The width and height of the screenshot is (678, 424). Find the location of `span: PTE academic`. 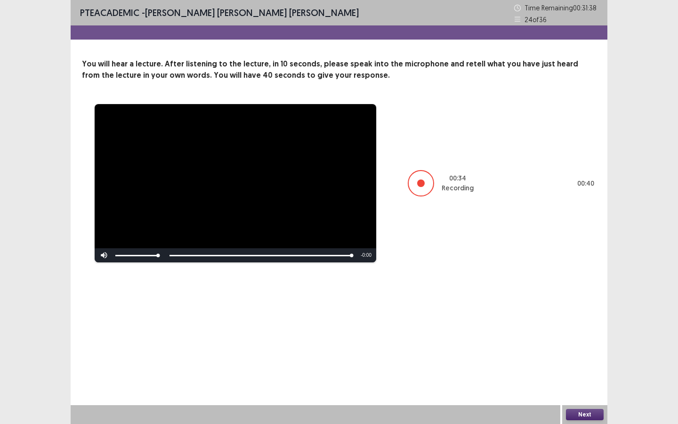

span: PTE academic is located at coordinates (110, 12).